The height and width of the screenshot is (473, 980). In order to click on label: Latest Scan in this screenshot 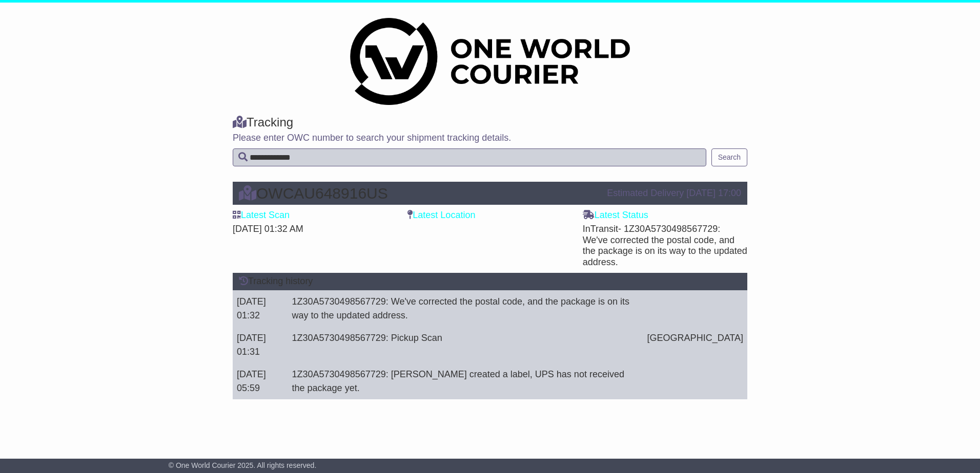, I will do `click(261, 216)`.